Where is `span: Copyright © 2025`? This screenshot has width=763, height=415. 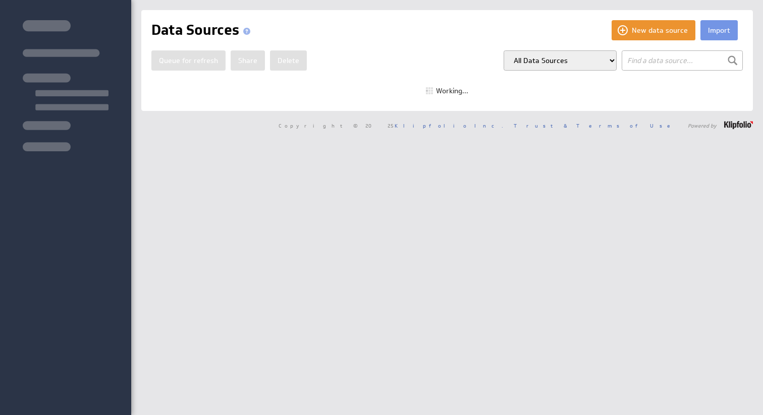
span: Copyright © 2025 is located at coordinates (391, 126).